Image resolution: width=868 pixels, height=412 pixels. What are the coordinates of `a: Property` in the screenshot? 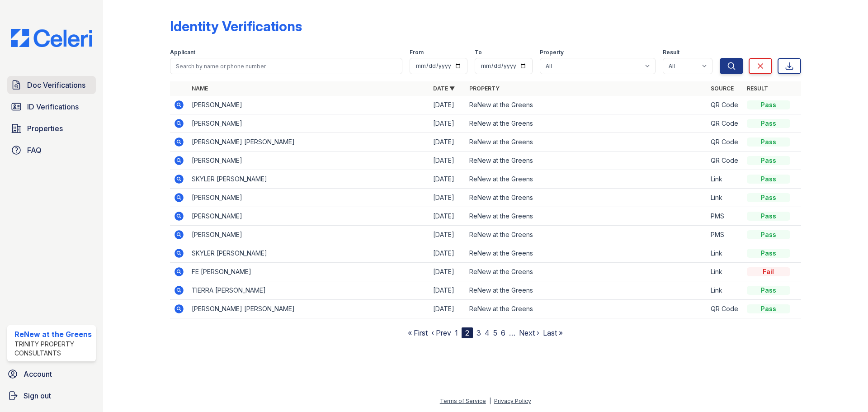 It's located at (484, 88).